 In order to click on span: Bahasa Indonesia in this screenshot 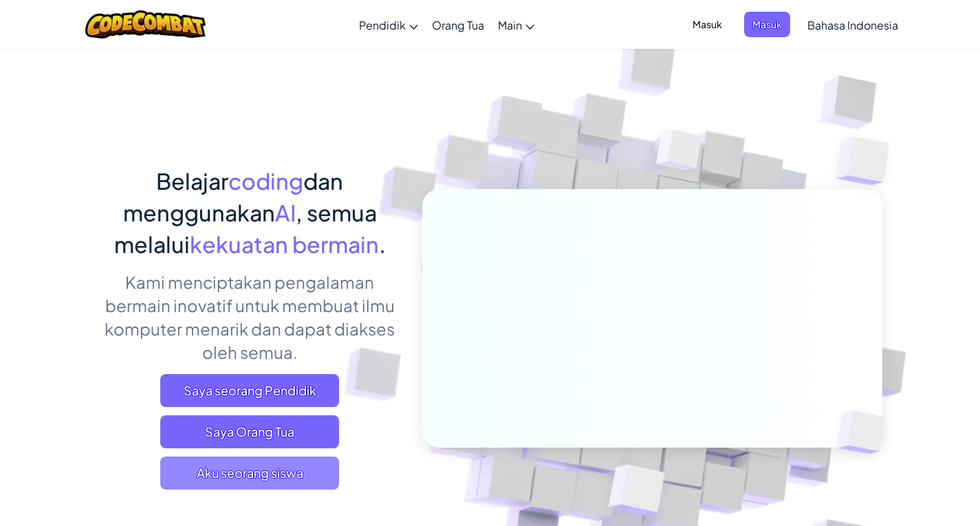, I will do `click(853, 24)`.